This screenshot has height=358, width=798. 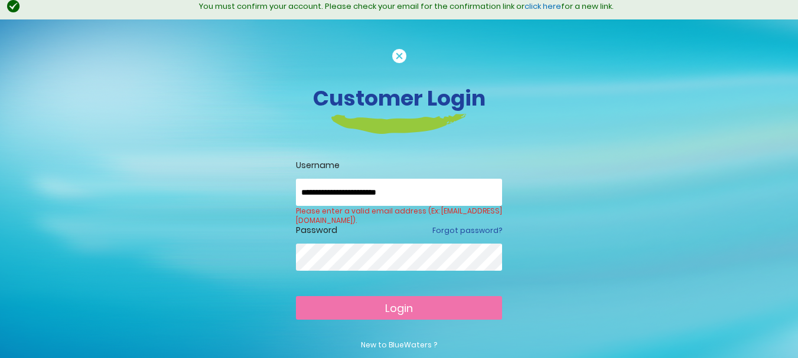 I want to click on label: Username, so click(x=399, y=165).